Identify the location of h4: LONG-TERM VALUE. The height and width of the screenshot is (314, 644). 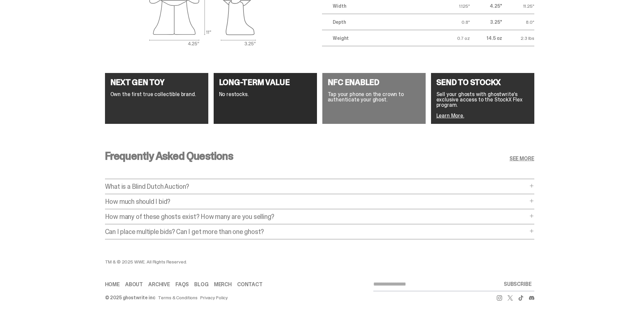
(265, 82).